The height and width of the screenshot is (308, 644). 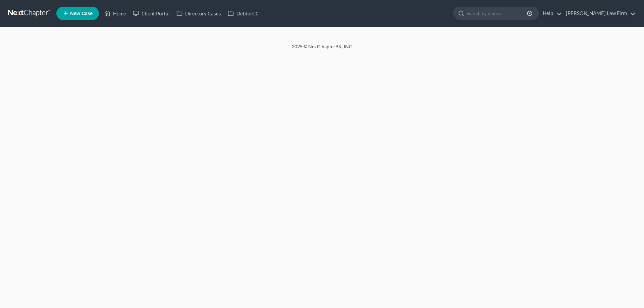 What do you see at coordinates (151, 13) in the screenshot?
I see `a: Client Portal` at bounding box center [151, 13].